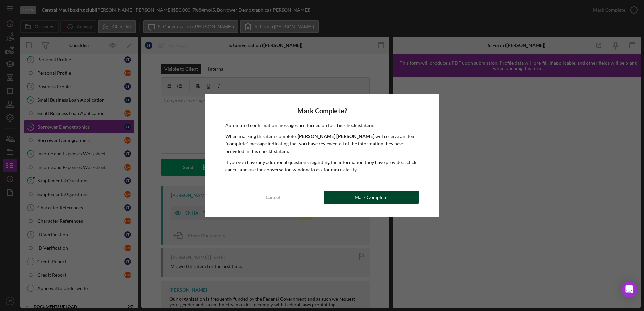 This screenshot has width=644, height=311. I want to click on p: When marking this item complete, will receive an item "complete" message indicating that you have..., so click(322, 144).